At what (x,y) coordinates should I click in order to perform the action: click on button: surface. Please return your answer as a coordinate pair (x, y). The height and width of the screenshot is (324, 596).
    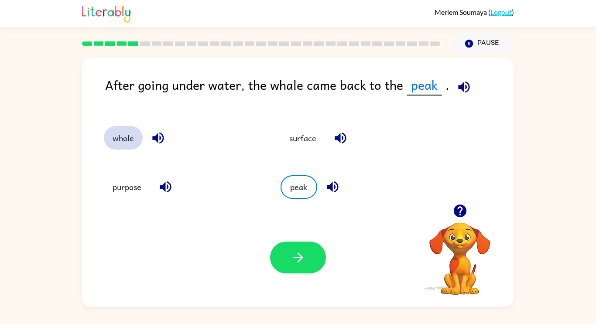
    Looking at the image, I should click on (303, 138).